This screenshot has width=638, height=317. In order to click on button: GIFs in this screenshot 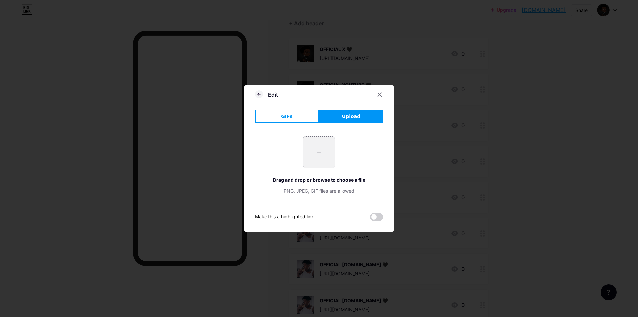, I will do `click(287, 116)`.